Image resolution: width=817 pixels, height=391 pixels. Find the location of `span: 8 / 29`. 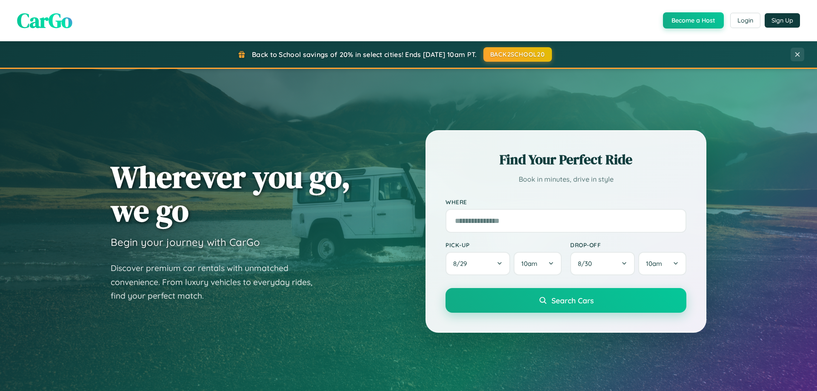

span: 8 / 29 is located at coordinates (462, 264).